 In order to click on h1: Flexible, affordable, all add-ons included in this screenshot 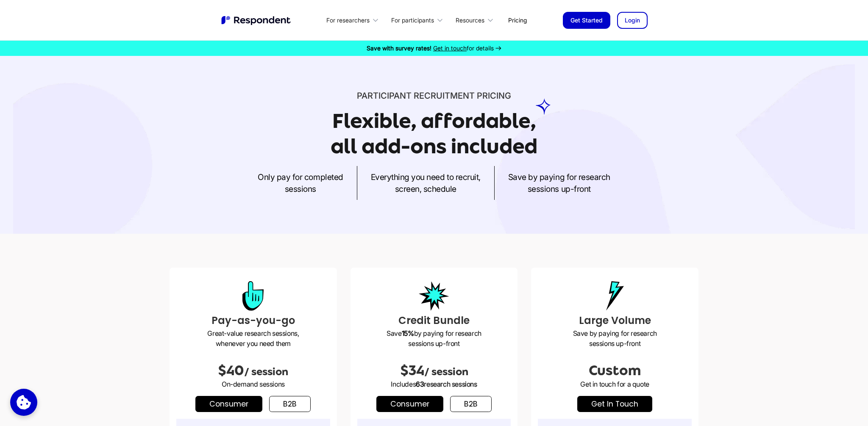, I will do `click(434, 133)`.